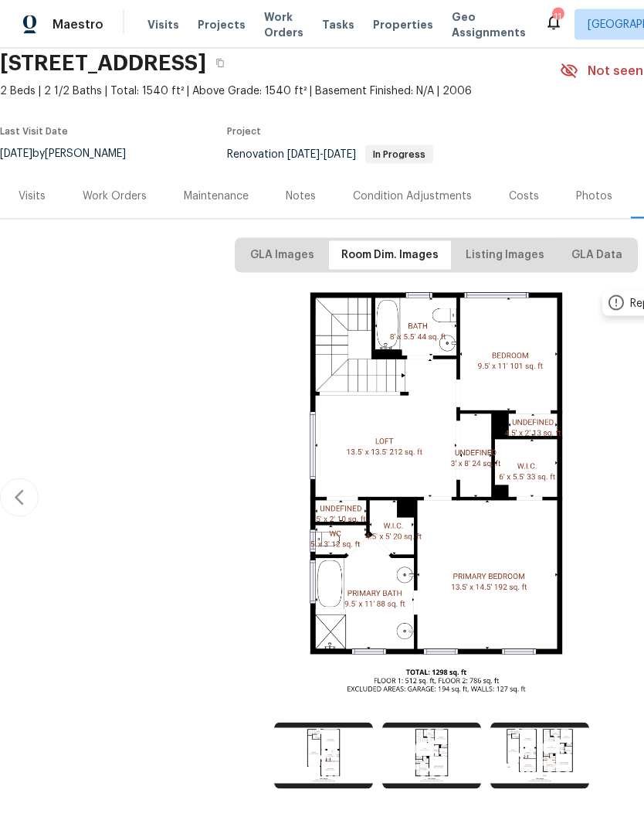 This screenshot has height=827, width=644. What do you see at coordinates (505, 255) in the screenshot?
I see `button: Listing Images` at bounding box center [505, 255].